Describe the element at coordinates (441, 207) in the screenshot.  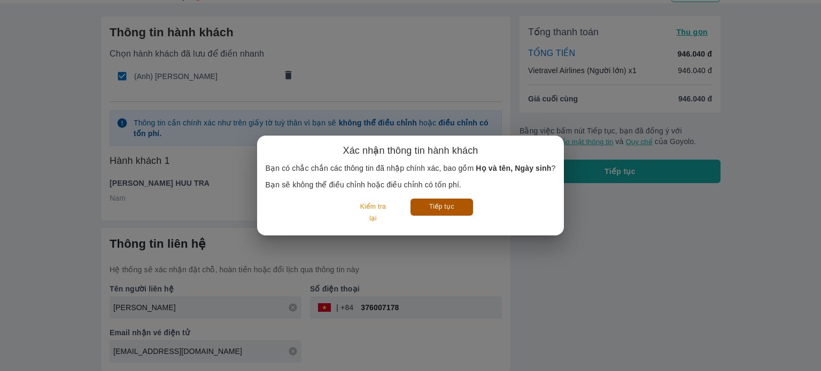
I see `button: Tiếp tục` at that location.